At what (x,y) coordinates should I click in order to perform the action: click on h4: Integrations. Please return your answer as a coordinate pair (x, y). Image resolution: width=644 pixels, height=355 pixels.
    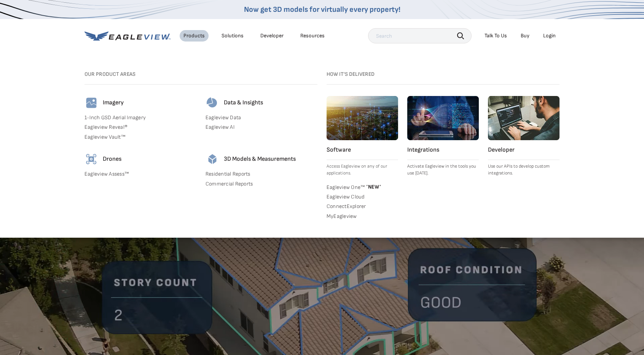
    Looking at the image, I should click on (443, 150).